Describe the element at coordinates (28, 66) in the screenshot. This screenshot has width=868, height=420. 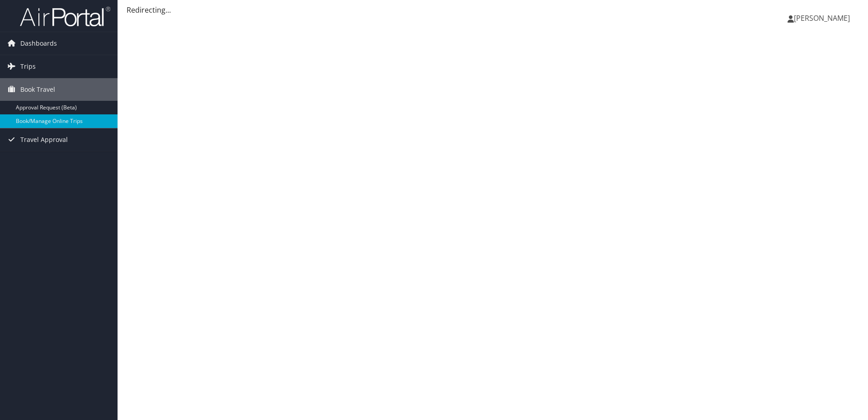
I see `span: Trips` at that location.